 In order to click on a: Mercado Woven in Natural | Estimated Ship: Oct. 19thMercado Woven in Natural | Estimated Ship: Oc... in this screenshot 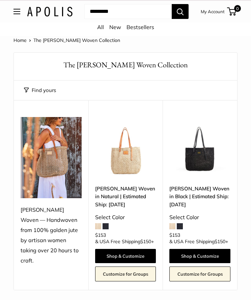, I will do `click(126, 147)`.